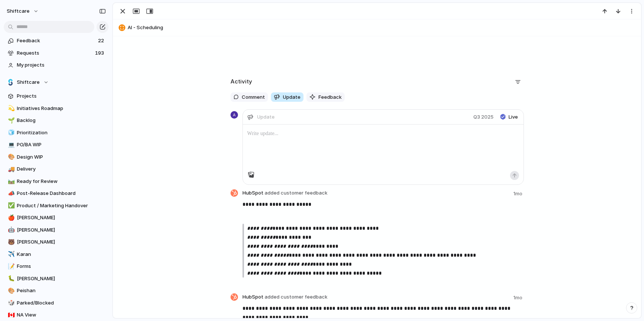 Image resolution: width=644 pixels, height=321 pixels. What do you see at coordinates (56, 303) in the screenshot?
I see `a: 🎲Parked/Blocked` at bounding box center [56, 303].